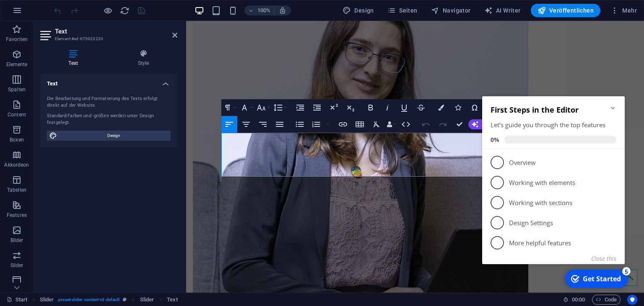  Describe the element at coordinates (75, 136) in the screenshot. I see `li: Design Settings` at that location.